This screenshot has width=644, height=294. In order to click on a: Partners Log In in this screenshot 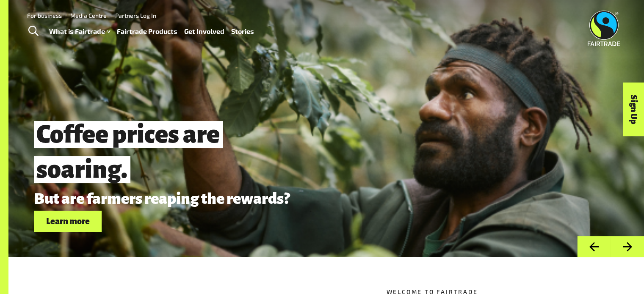, I will do `click(135, 15)`.